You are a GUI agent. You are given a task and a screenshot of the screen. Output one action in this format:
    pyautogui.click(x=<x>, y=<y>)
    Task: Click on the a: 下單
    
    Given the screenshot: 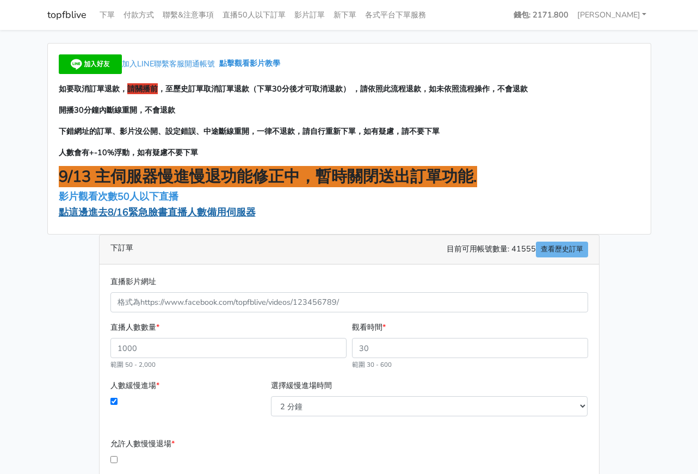 What is the action you would take?
    pyautogui.click(x=107, y=15)
    